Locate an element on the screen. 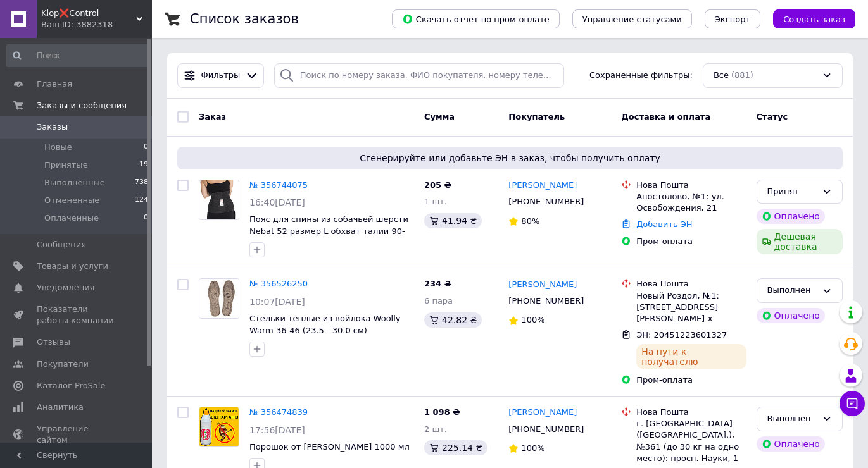 The width and height of the screenshot is (868, 468). span: Доставка и оплата is located at coordinates (665, 117).